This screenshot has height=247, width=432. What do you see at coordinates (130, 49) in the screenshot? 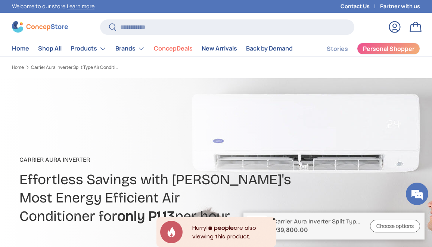
I see `summary: Brands` at bounding box center [130, 49].